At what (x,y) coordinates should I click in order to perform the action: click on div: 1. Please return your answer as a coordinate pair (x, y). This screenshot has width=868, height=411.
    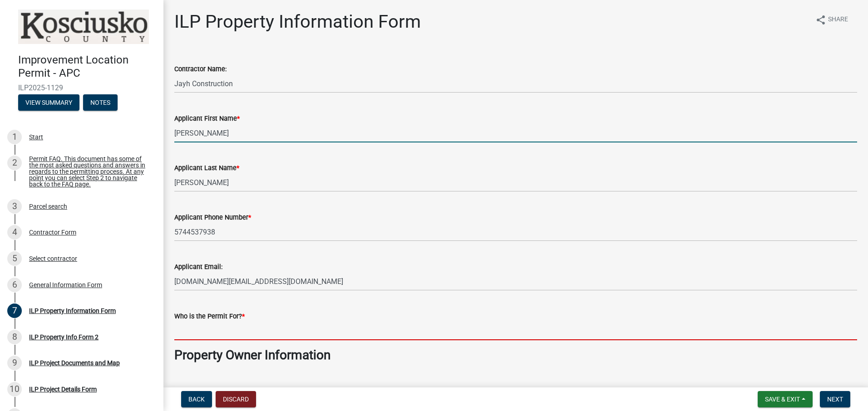
    Looking at the image, I should click on (15, 137).